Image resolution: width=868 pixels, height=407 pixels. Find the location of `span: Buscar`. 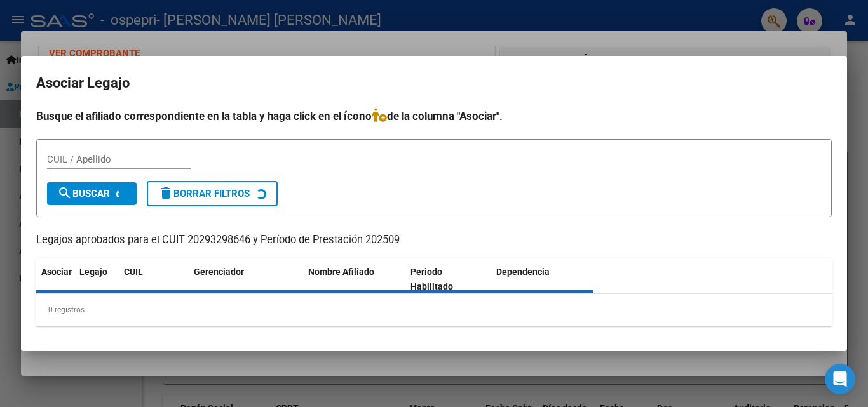

span: Buscar is located at coordinates (84, 194).